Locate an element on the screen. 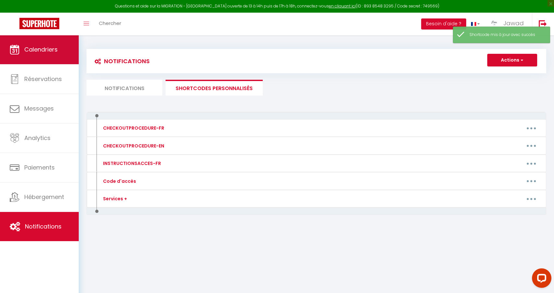 This screenshot has width=554, height=293. h3: Notifications is located at coordinates (120, 61).